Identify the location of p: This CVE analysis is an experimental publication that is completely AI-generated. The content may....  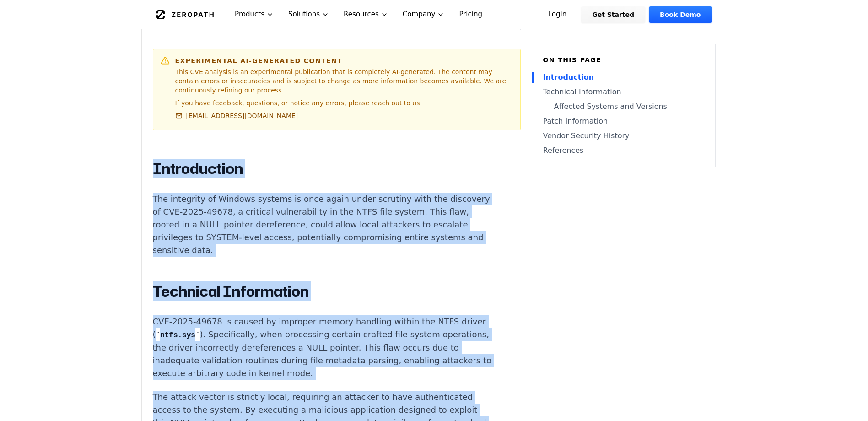
(344, 81).